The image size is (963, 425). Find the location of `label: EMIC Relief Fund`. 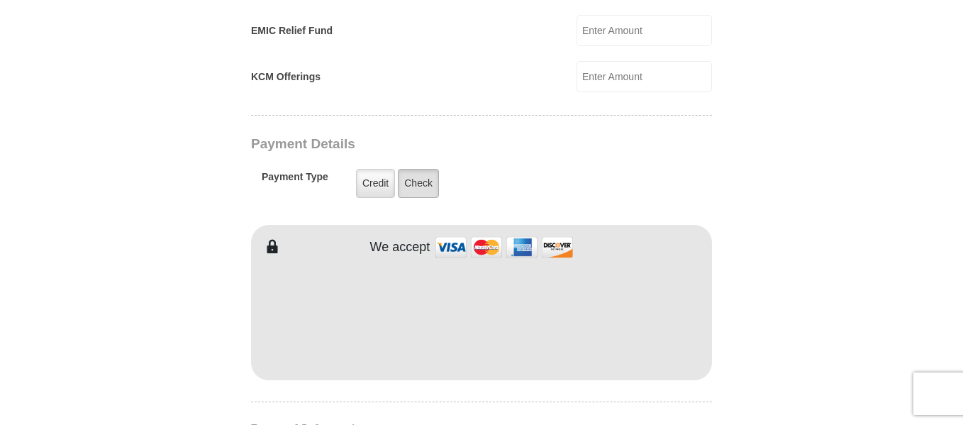

label: EMIC Relief Fund is located at coordinates (291, 30).